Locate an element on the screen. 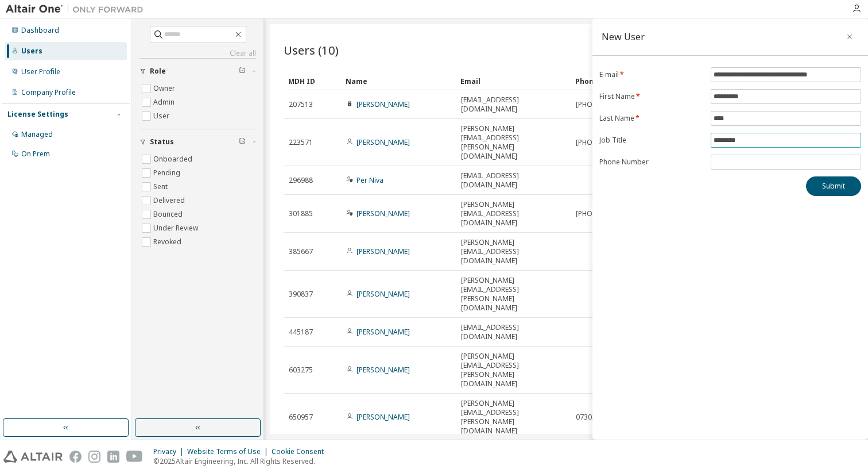 The height and width of the screenshot is (473, 868). div: On Prem is located at coordinates (36, 154).